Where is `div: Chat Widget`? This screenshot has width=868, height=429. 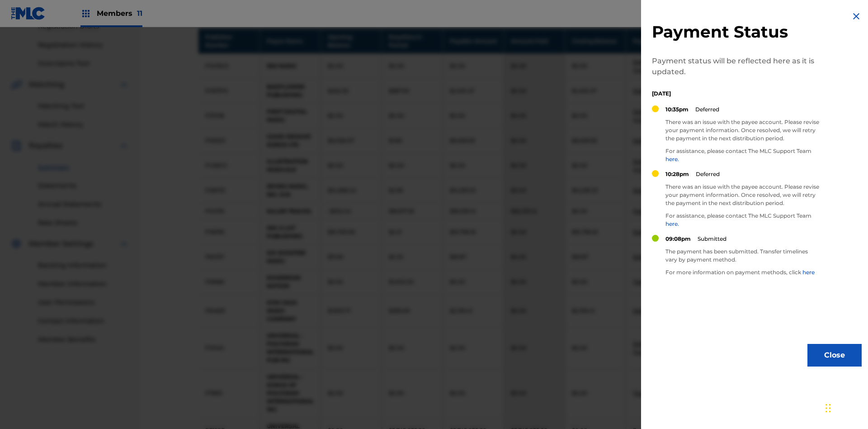
div: Chat Widget is located at coordinates (845, 407).